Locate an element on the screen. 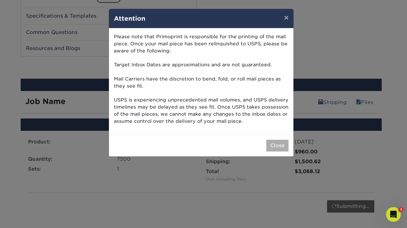 This screenshot has width=407, height=228. h4: Attention is located at coordinates (201, 18).